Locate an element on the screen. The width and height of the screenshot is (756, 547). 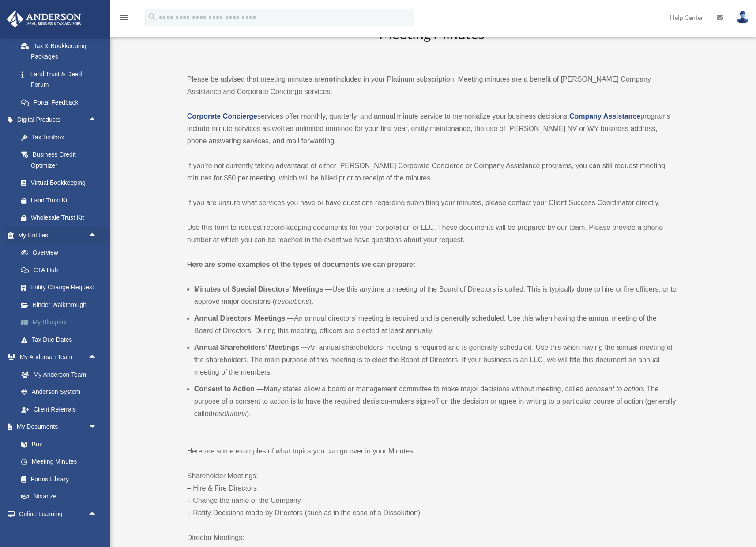
a: Notarize is located at coordinates (61, 497).